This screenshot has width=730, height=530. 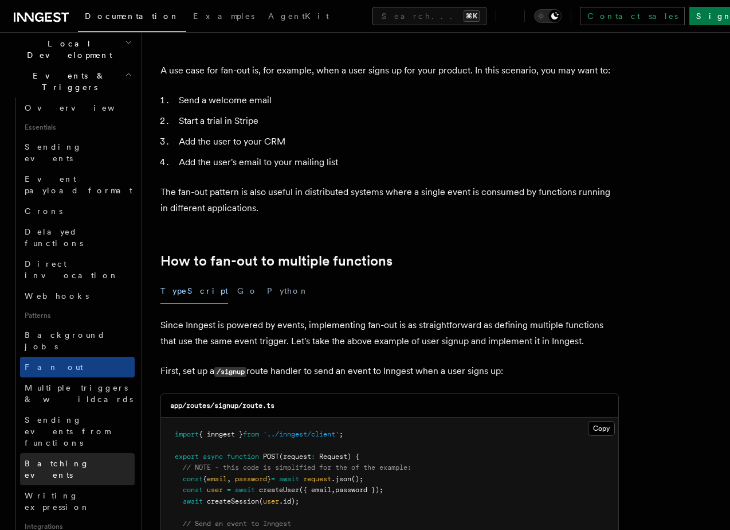 What do you see at coordinates (230, 371) in the screenshot?
I see `code: /signup` at bounding box center [230, 371].